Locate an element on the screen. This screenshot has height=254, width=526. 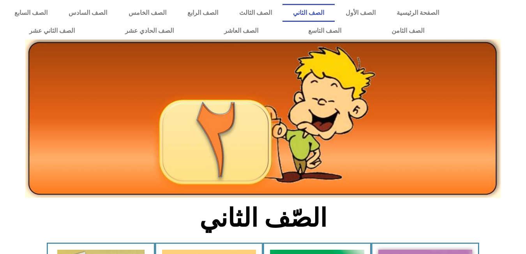
a: الصف الثاني عشر is located at coordinates (52, 31).